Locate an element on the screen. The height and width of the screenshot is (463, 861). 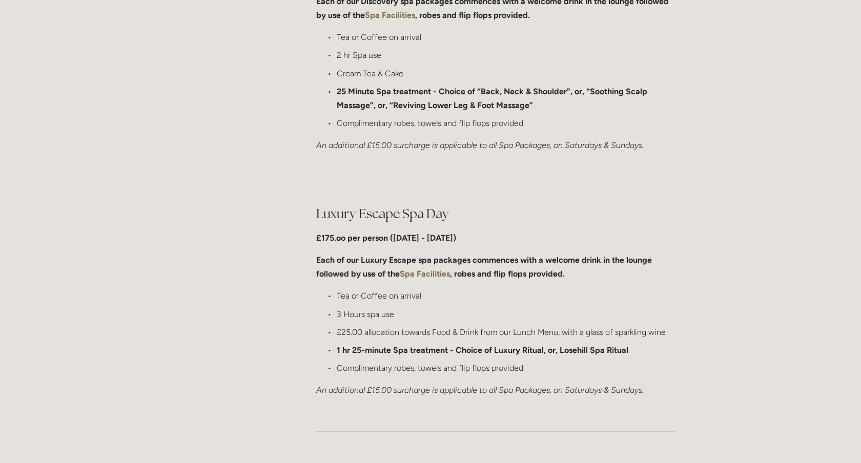
p: 3 Hours spa use is located at coordinates (506, 314).